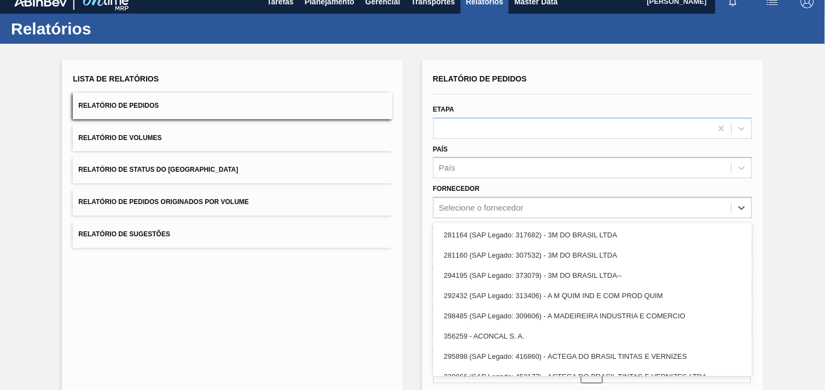 This screenshot has width=825, height=390. Describe the element at coordinates (593, 316) in the screenshot. I see `div: 298485 (SAP Legado: 309606) - A MADEIREIRA INDUSTRIA E COMERCIO` at that location.